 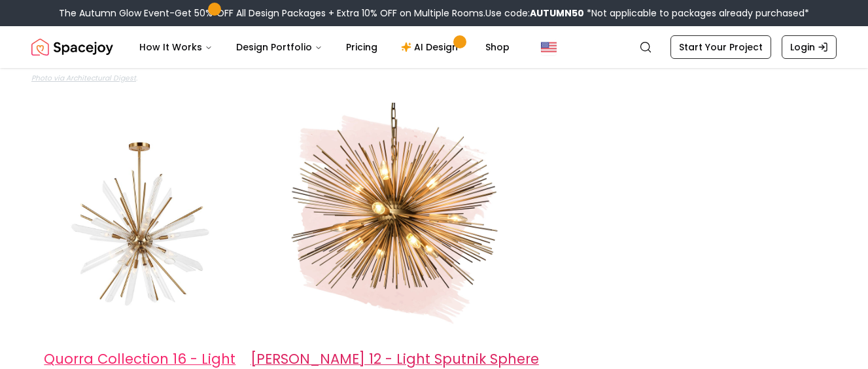 What do you see at coordinates (279, 47) in the screenshot?
I see `button: Design Portfolio` at bounding box center [279, 47].